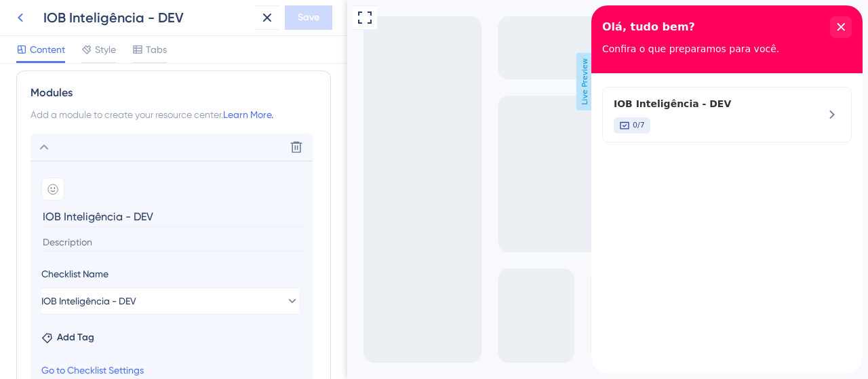 This screenshot has height=379, width=868. Describe the element at coordinates (48, 50) in the screenshot. I see `span: Content` at that location.